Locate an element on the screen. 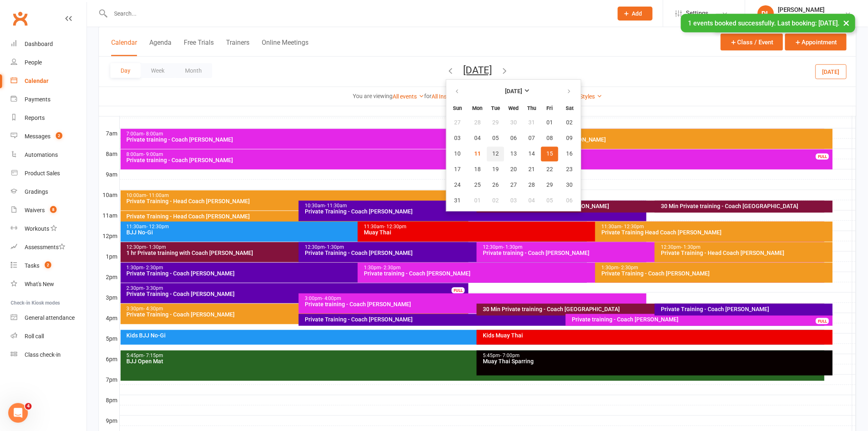 This screenshot has width=868, height=431. span: 30 is located at coordinates (570, 185).